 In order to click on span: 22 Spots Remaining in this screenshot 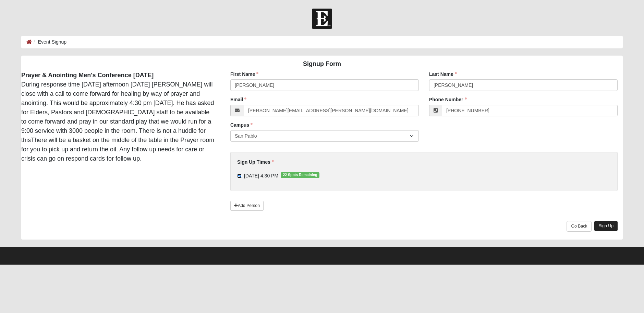, I will do `click(300, 175)`.